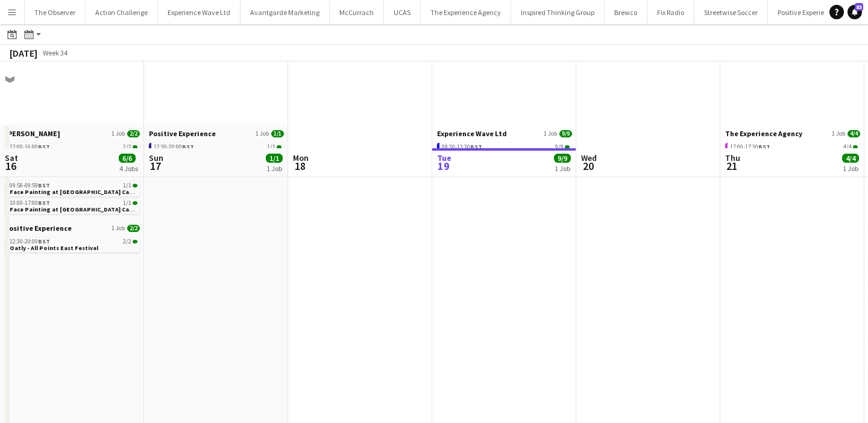  What do you see at coordinates (793, 145) in the screenshot?
I see `div: The Experience Agency1 Job4/417:00-17:30BST4/4Netflix Bournemouth Briefing Call` at bounding box center [793, 145].